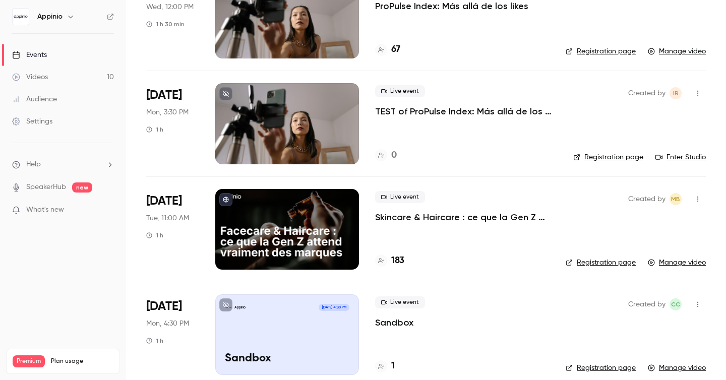 Image resolution: width=726 pixels, height=380 pixels. What do you see at coordinates (385, 366) in the screenshot?
I see `a: 1` at bounding box center [385, 366].